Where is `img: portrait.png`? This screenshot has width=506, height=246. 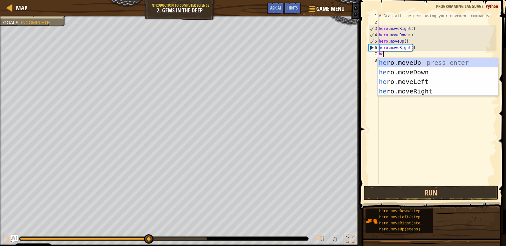 img: portrait.png is located at coordinates (372, 221).